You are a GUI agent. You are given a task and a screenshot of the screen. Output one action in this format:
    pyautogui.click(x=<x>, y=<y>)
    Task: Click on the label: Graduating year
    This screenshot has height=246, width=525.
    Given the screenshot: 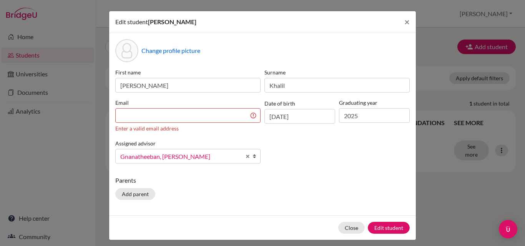 What is the action you would take?
    pyautogui.click(x=375, y=103)
    